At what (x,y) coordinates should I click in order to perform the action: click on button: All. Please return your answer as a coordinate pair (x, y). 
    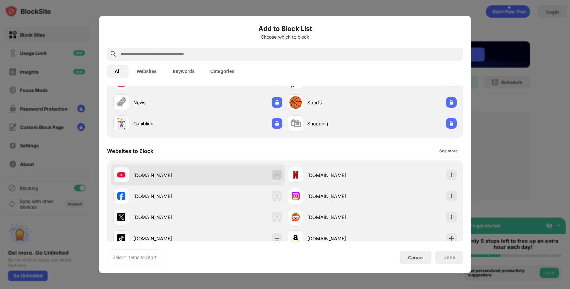
    Looking at the image, I should click on (118, 71).